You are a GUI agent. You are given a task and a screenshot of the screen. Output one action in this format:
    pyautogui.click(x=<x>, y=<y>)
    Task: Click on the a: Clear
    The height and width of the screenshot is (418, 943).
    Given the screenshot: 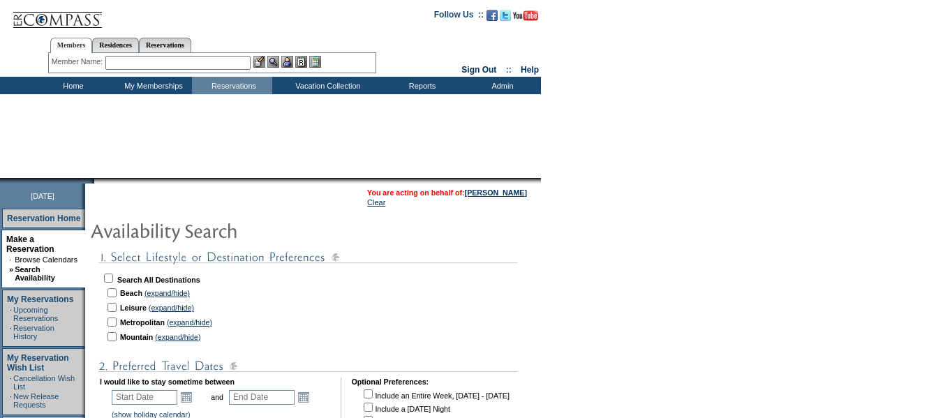 What is the action you would take?
    pyautogui.click(x=376, y=202)
    